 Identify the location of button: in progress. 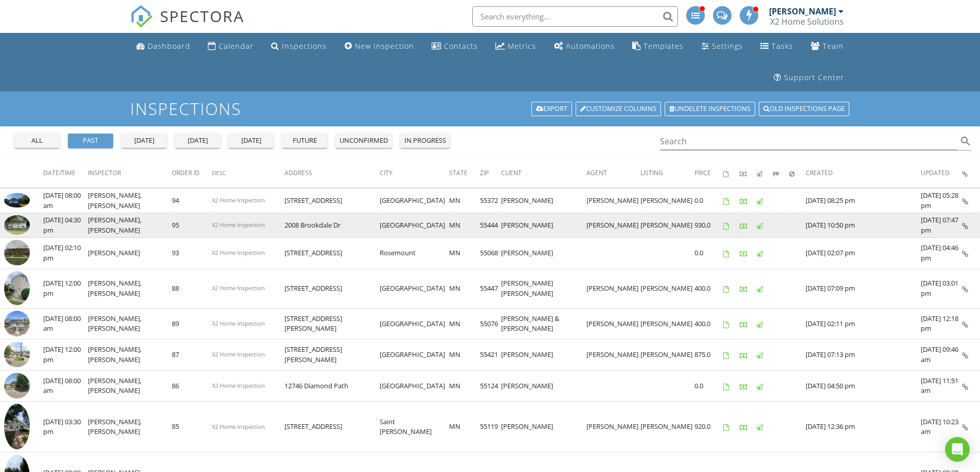
(425, 141).